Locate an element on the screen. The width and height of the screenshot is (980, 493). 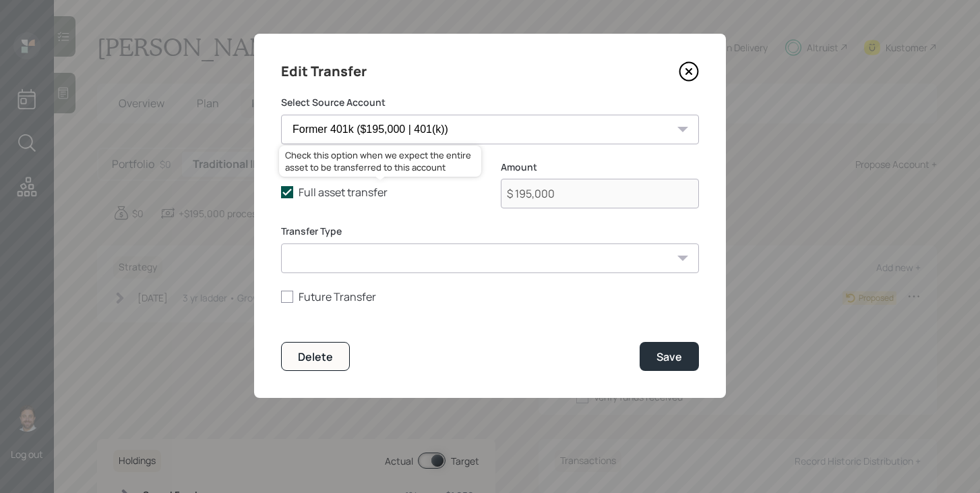
label: Transfer Type is located at coordinates (490, 231).